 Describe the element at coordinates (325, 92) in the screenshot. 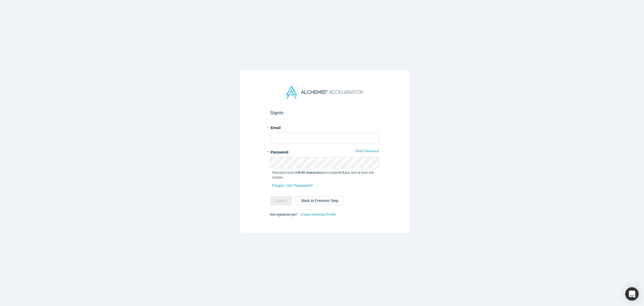

I see `img: Alchemist Accelerator Logo` at that location.